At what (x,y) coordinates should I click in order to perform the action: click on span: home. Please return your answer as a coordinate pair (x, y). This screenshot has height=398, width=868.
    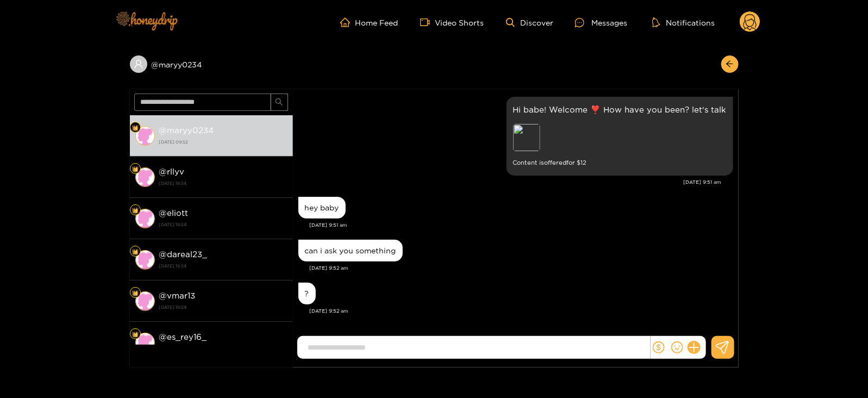
    Looking at the image, I should click on (348, 22).